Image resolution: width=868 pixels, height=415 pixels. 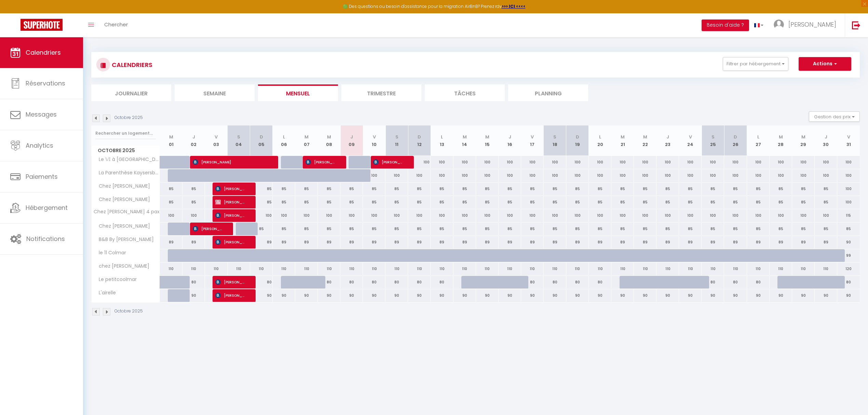 I want to click on li: Journalier, so click(x=132, y=93).